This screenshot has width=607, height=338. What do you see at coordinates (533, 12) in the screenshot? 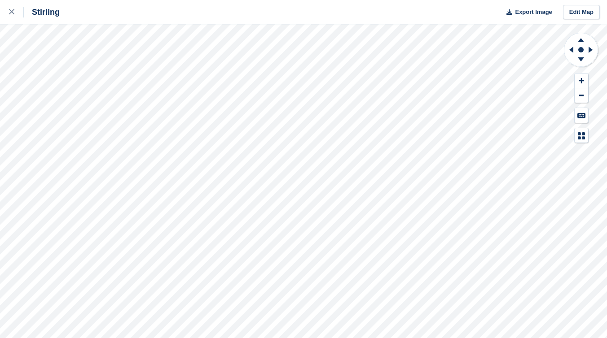
I see `span: Export Image` at bounding box center [533, 12].